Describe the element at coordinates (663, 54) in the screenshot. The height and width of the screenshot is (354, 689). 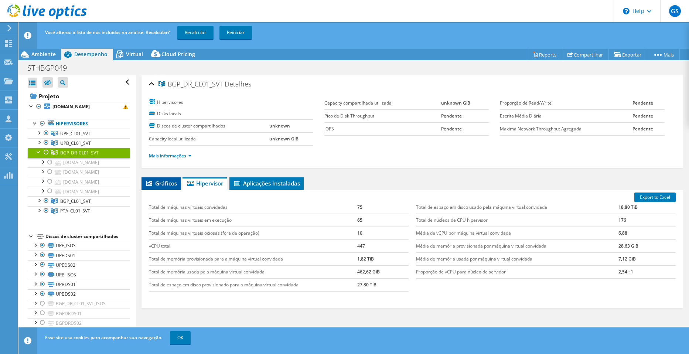
I see `a: Mais` at that location.